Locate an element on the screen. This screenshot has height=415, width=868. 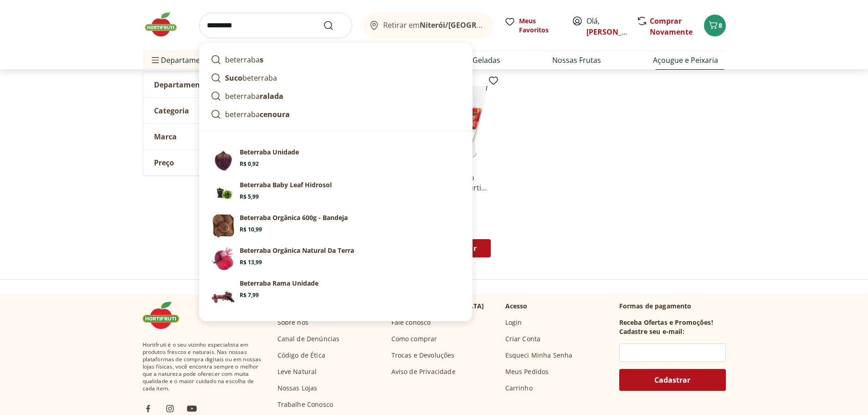
span: Olá, is located at coordinates (607, 27).